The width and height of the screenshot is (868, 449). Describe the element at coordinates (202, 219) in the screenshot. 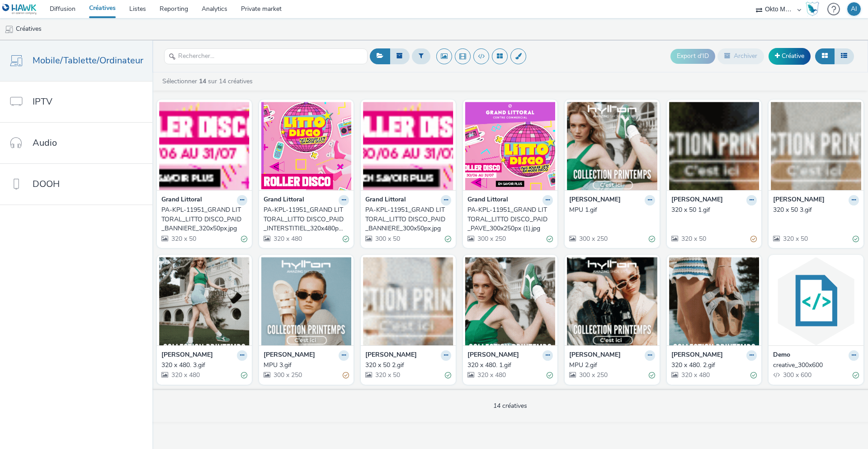

I see `div: PA-KPL-11951_GRAND LITTORAL_LITTO DISCO_PAID_BANNIERE_320x50px.jpg` at that location.